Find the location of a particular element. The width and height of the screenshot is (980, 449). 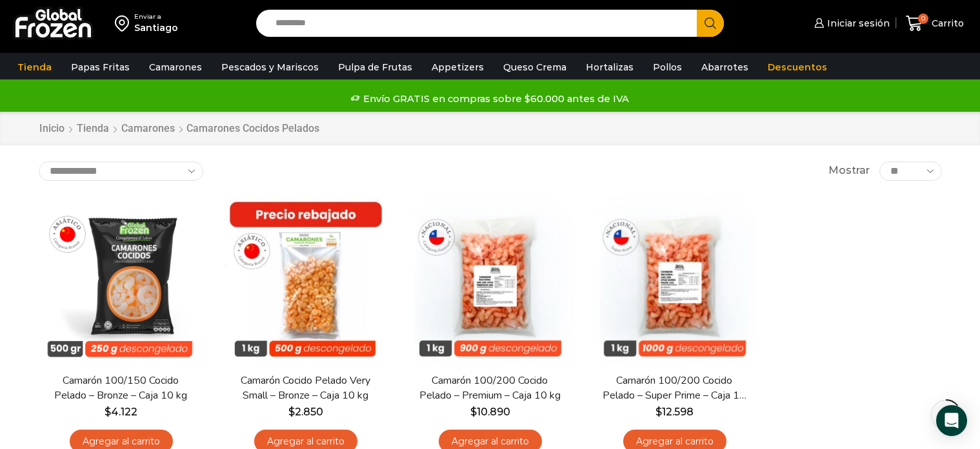

a: Abarrotes is located at coordinates (725, 67).